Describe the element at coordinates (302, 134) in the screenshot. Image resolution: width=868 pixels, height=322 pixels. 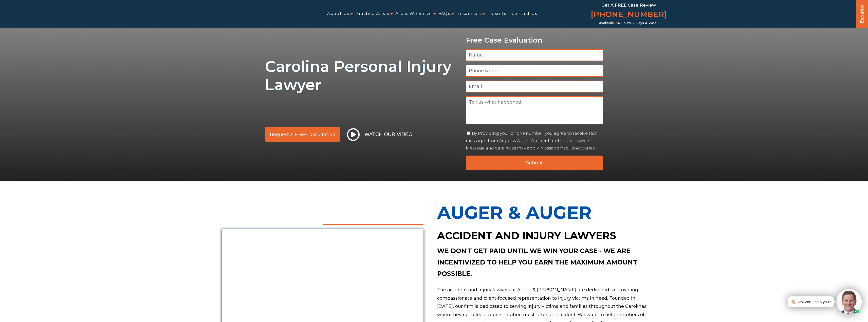
I see `span: Request a Free Consultation` at that location.